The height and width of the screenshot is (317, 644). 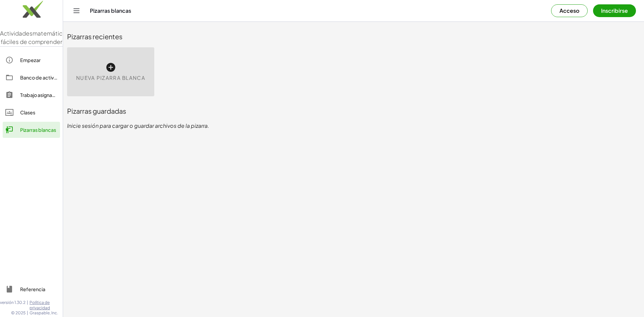 What do you see at coordinates (39, 95) in the screenshot?
I see `font: Trabajo asignado` at bounding box center [39, 95].